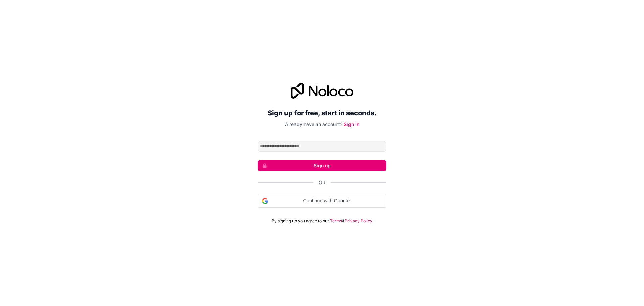  Describe the element at coordinates (352, 124) in the screenshot. I see `a: Sign in` at that location.